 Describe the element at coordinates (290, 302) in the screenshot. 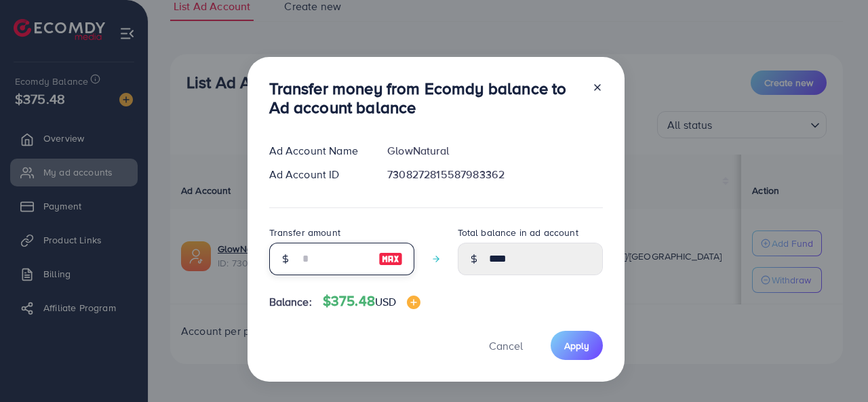

I see `span: Balance:` at that location.